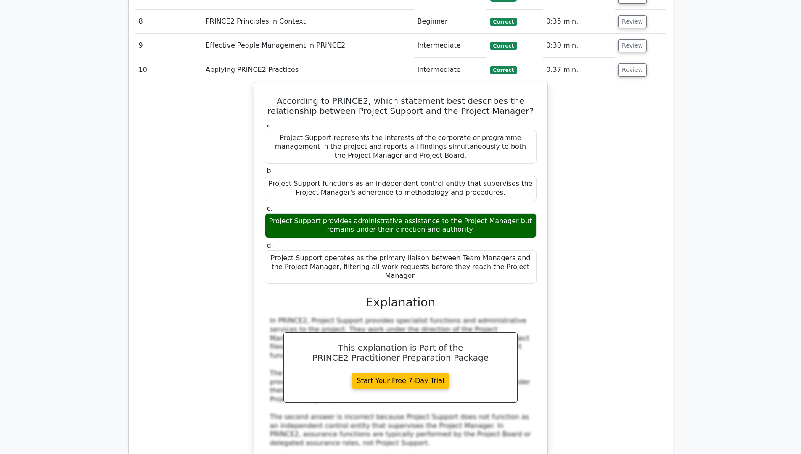  What do you see at coordinates (270, 245) in the screenshot?
I see `span: d.` at bounding box center [270, 245].